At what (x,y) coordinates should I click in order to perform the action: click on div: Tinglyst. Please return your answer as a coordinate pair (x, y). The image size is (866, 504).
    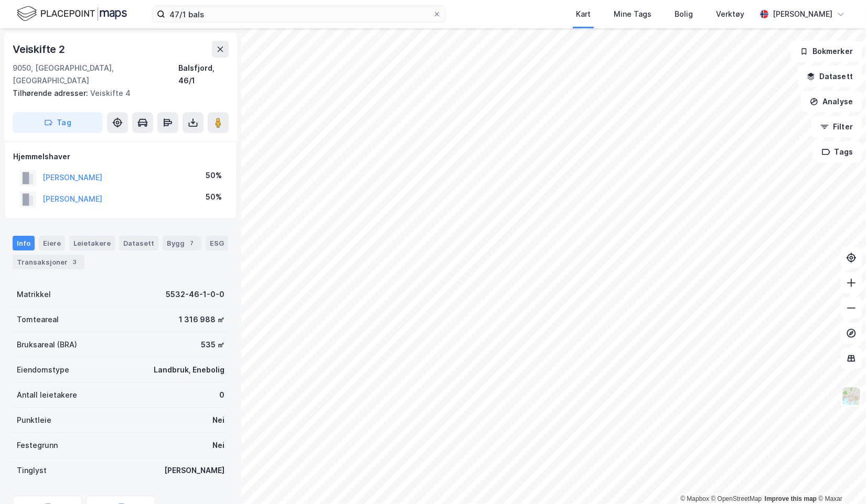
    Looking at the image, I should click on (32, 471).